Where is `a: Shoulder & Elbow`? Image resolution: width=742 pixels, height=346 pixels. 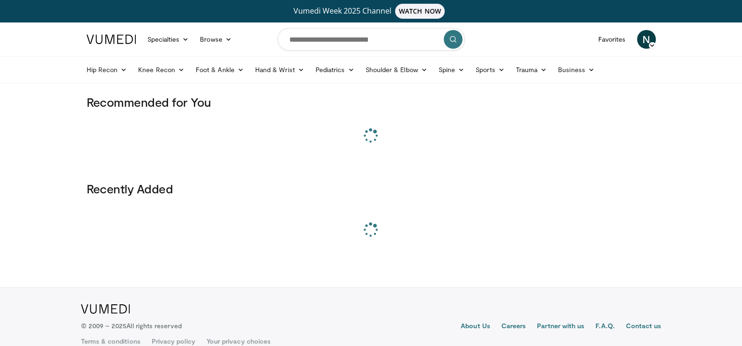 a: Shoulder & Elbow is located at coordinates (397, 70).